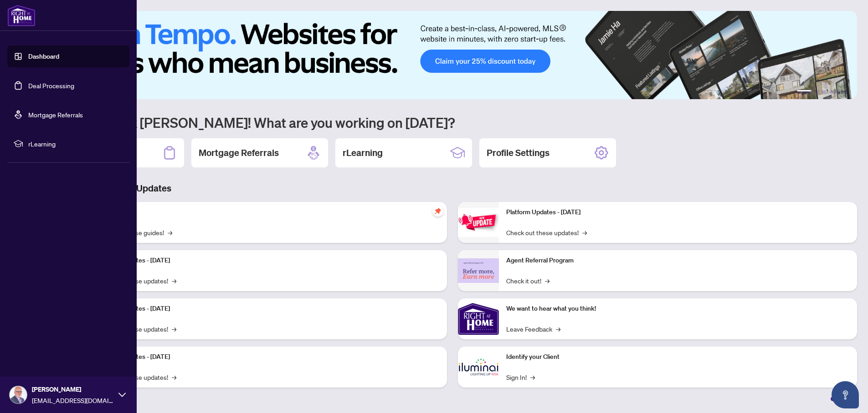  What do you see at coordinates (678, 309) in the screenshot?
I see `p: We want to hear what you think!` at bounding box center [678, 309].